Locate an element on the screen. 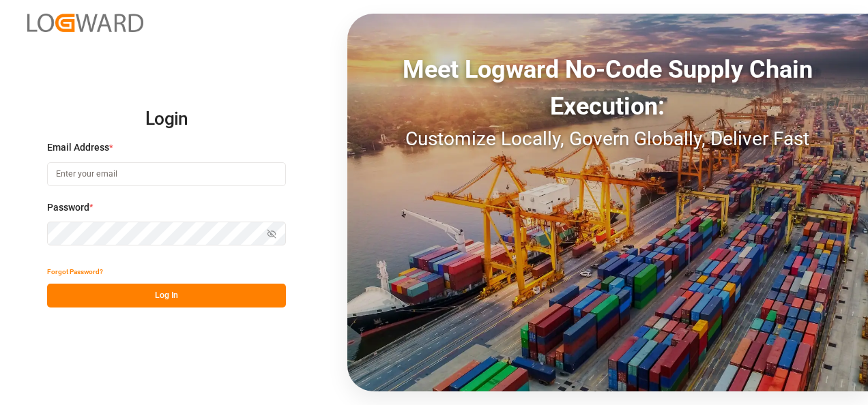 The height and width of the screenshot is (405, 868). button: Forgot Password? is located at coordinates (75, 272).